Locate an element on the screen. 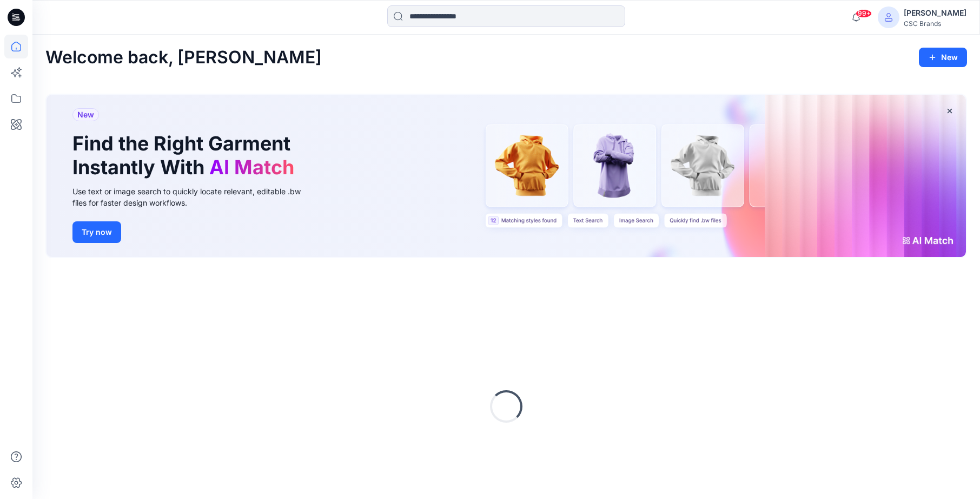  button: Try now is located at coordinates (97, 232).